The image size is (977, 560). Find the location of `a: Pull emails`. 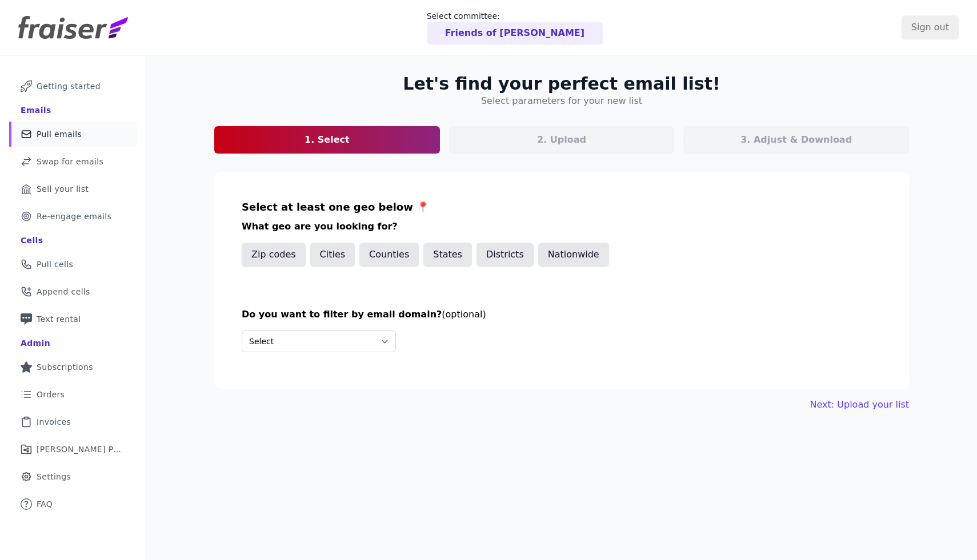

a: Pull emails is located at coordinates (72, 134).